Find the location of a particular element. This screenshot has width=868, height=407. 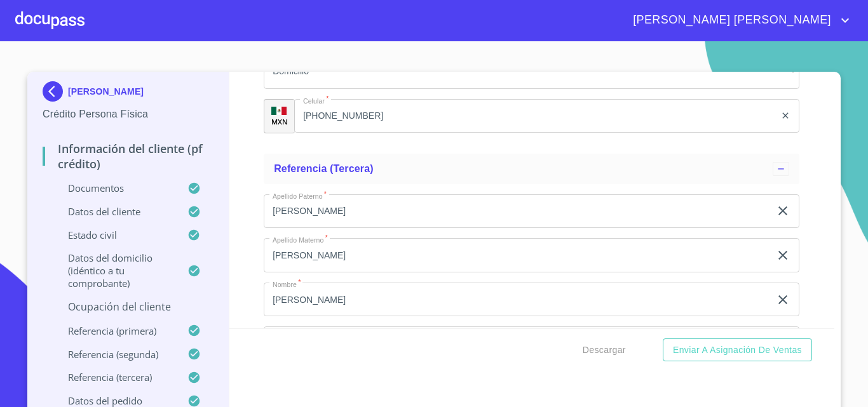

button: Descargar is located at coordinates (604, 350).